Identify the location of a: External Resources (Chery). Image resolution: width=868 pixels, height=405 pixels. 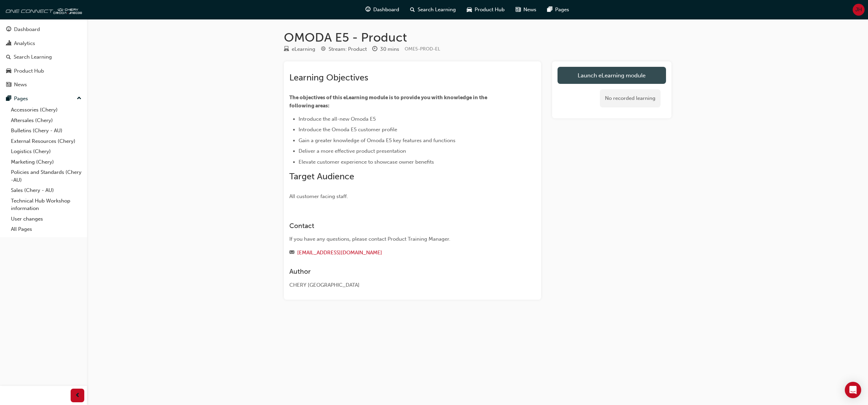
(46, 141).